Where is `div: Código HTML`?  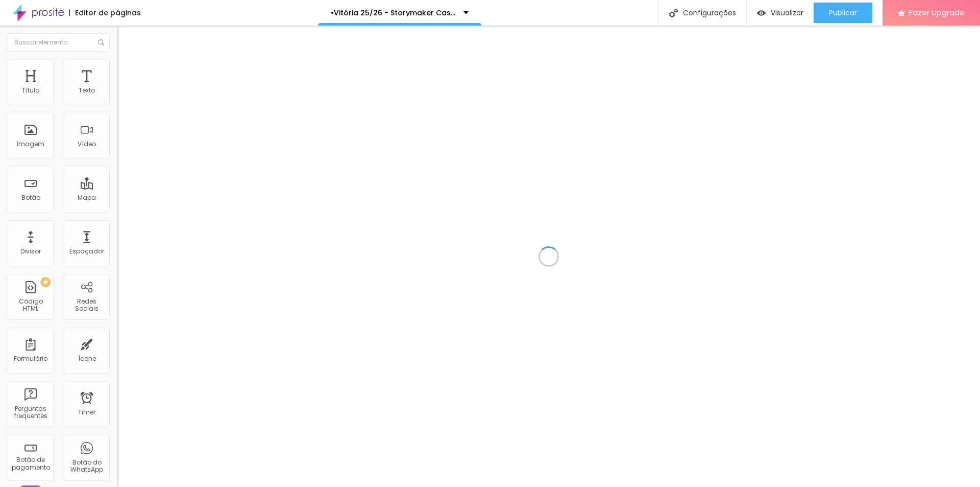
div: Código HTML is located at coordinates (30, 305).